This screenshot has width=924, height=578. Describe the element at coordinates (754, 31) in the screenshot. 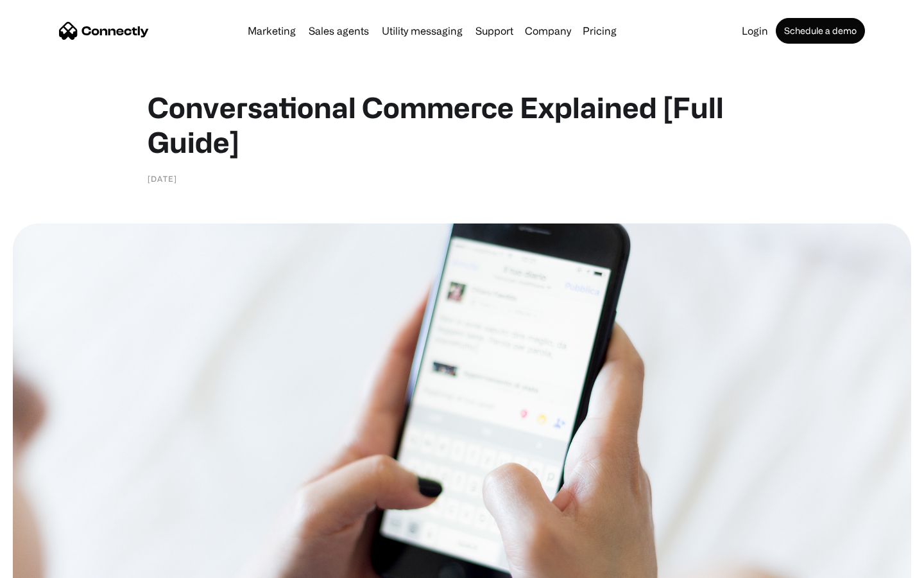

I see `a: Login` at that location.